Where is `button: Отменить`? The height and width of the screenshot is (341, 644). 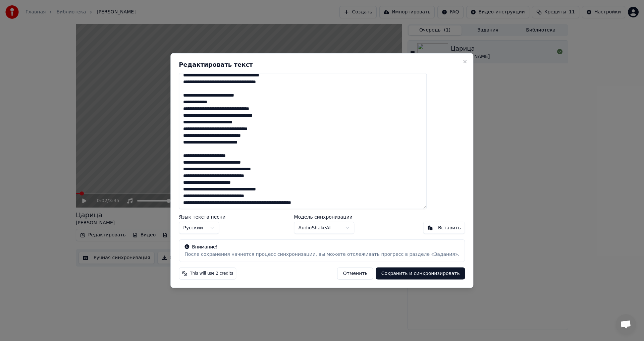
button: Отменить is located at coordinates (355, 273).